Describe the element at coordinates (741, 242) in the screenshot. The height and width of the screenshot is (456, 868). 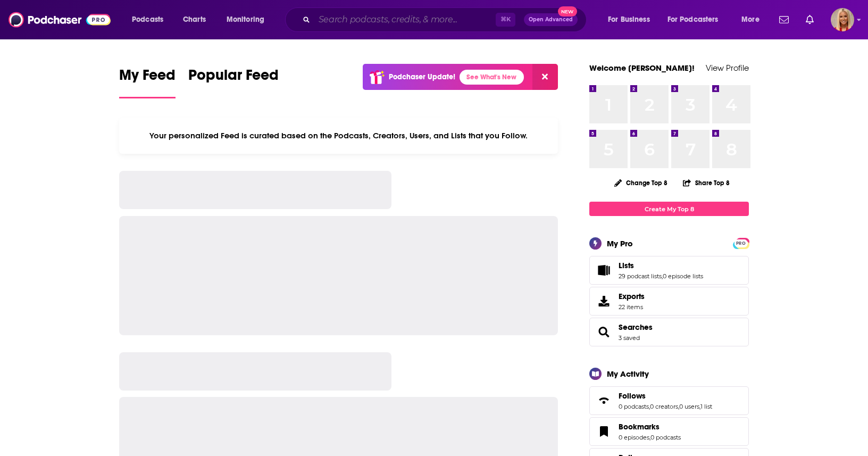
I see `a: PRO` at that location.